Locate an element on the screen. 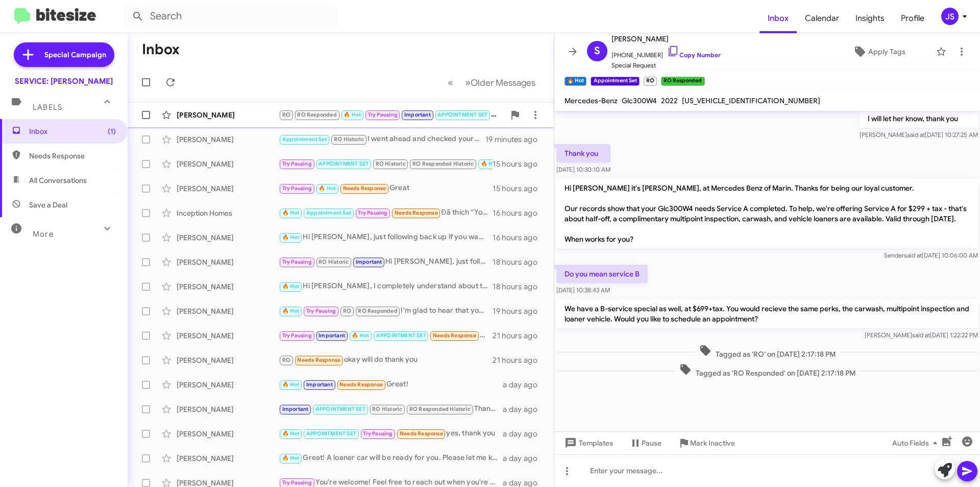  span: Pause is located at coordinates (652, 443).